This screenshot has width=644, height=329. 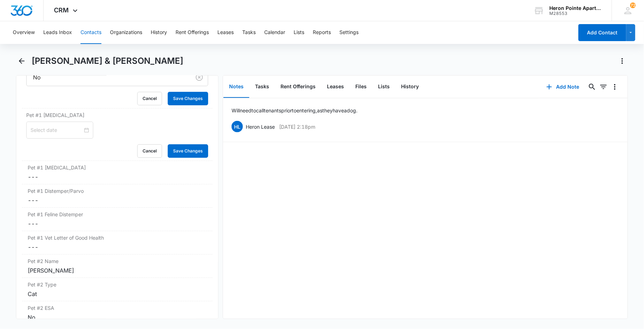 I want to click on button: Overview, so click(x=24, y=32).